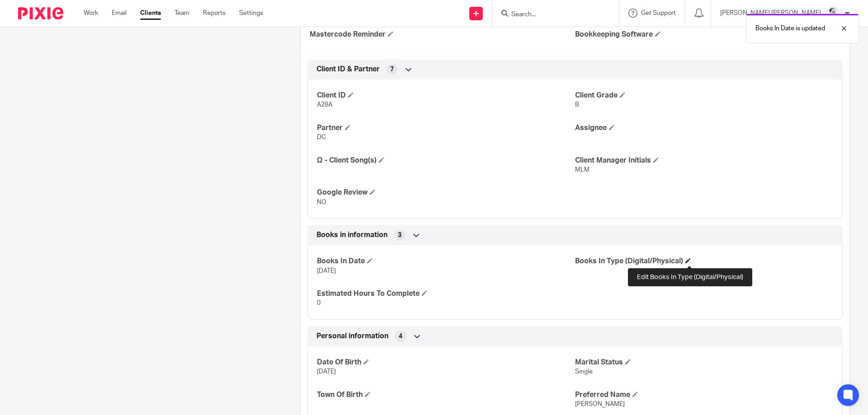  I want to click on span: 4, so click(401, 336).